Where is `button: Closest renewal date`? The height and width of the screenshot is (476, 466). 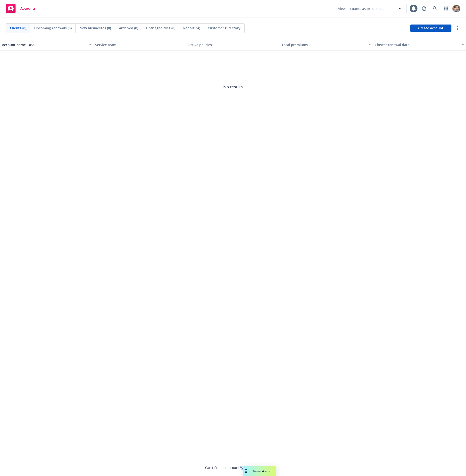
button: Closest renewal date is located at coordinates (419, 45).